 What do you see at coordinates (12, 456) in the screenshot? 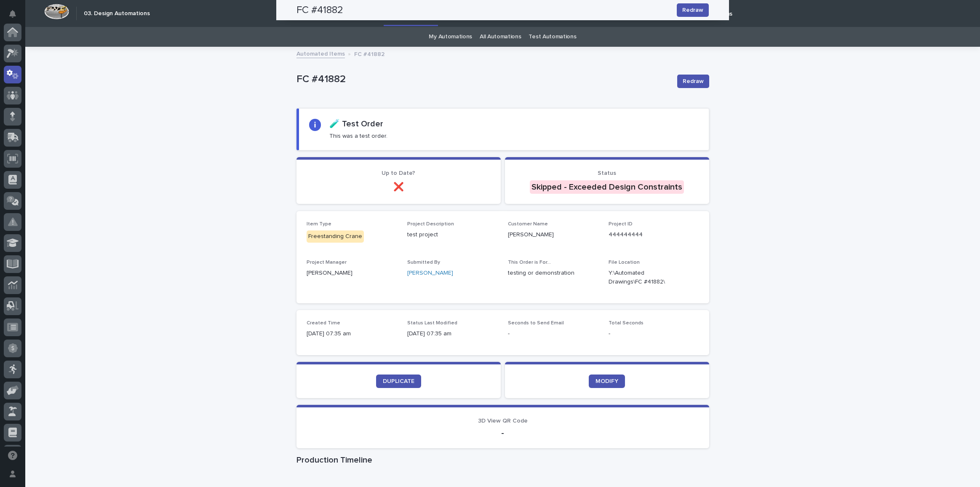
I see `button: Open support chat` at bounding box center [12, 456].